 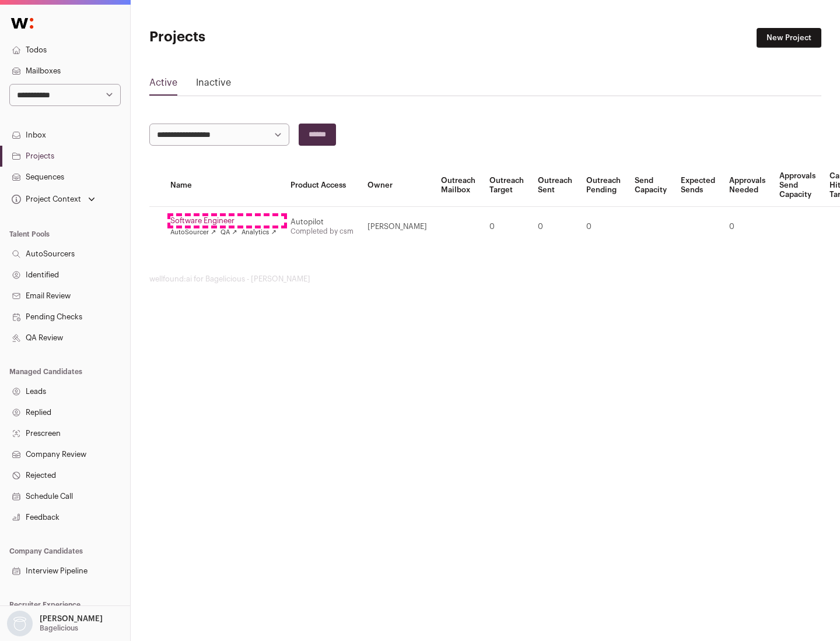 What do you see at coordinates (650, 185) in the screenshot?
I see `th: Send Capacity` at bounding box center [650, 185].